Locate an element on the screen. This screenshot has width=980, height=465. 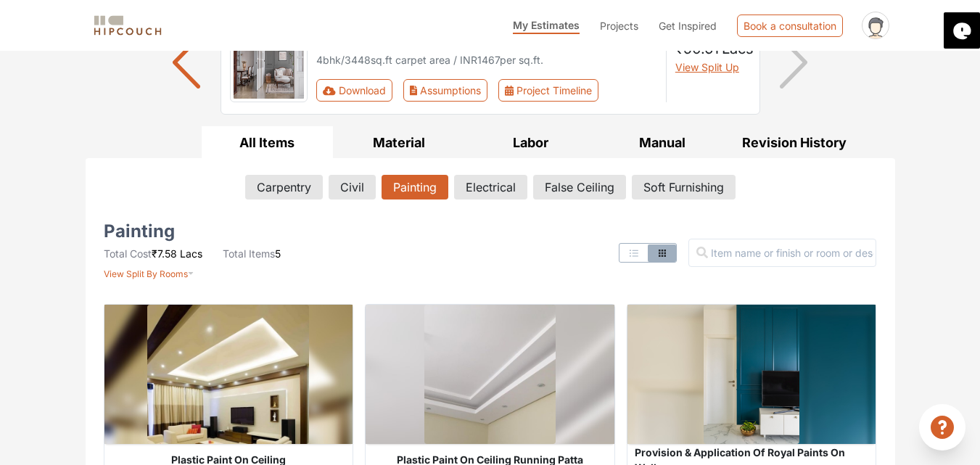
span: View Split Up is located at coordinates (707, 67).